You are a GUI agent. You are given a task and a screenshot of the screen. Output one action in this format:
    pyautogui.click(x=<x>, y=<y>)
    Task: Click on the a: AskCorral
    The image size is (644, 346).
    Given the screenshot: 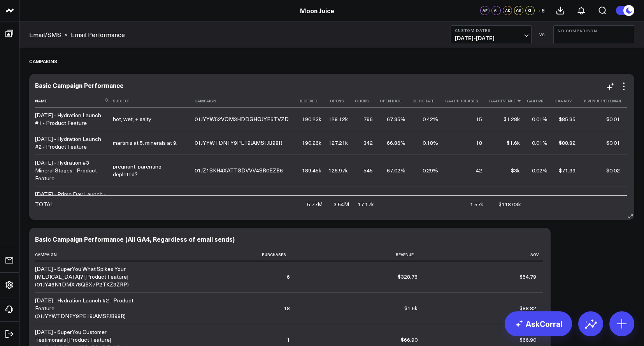 What is the action you would take?
    pyautogui.click(x=538, y=324)
    